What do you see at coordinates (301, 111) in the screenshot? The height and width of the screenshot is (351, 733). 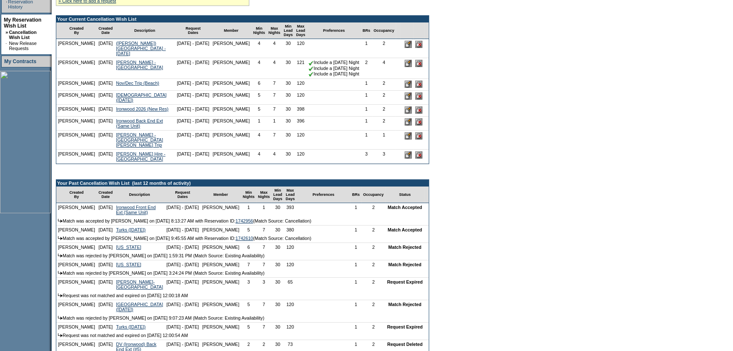 I see `td: 398` at bounding box center [301, 111].